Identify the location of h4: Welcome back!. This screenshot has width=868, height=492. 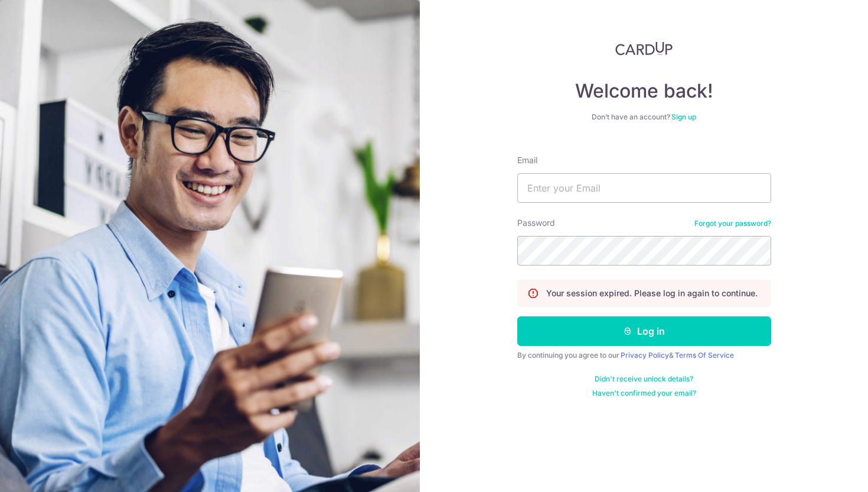
(644, 91).